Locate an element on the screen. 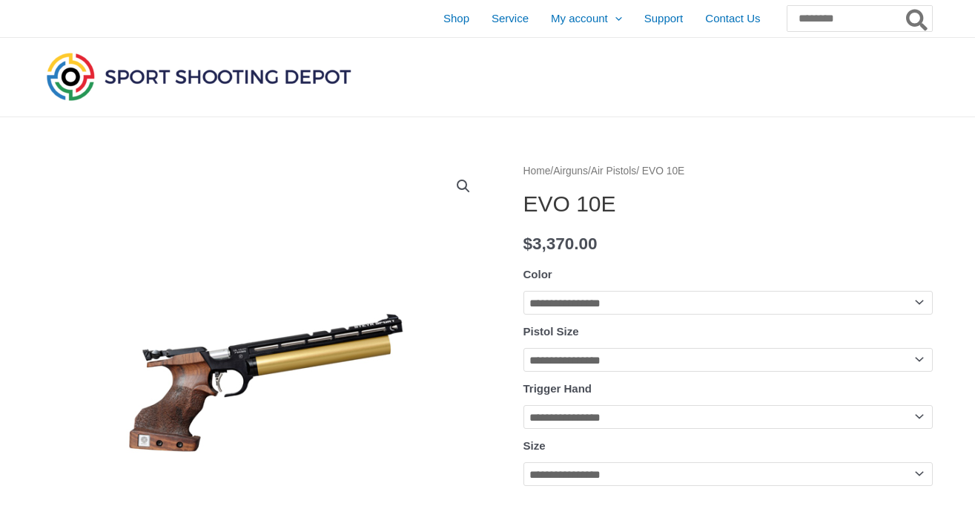 Image resolution: width=975 pixels, height=509 pixels. a: Air Pistols is located at coordinates (613, 171).